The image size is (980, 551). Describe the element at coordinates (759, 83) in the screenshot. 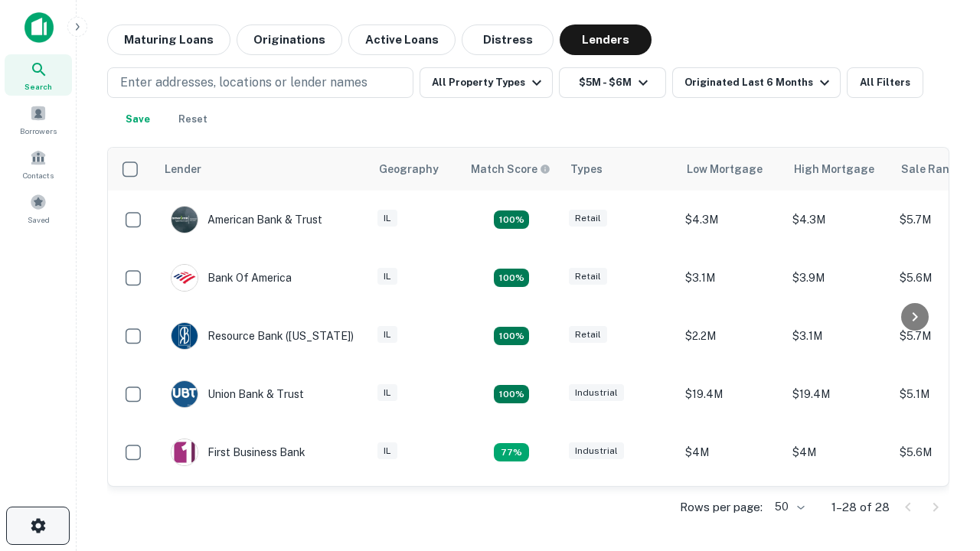

I see `div: Originated Last 6 Months` at that location.